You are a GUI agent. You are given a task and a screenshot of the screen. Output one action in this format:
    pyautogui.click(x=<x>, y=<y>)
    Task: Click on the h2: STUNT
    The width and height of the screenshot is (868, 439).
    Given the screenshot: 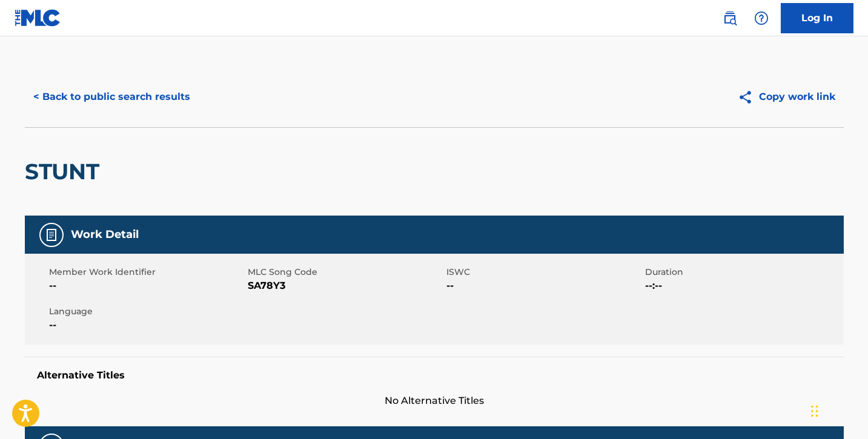 What is the action you would take?
    pyautogui.click(x=65, y=171)
    